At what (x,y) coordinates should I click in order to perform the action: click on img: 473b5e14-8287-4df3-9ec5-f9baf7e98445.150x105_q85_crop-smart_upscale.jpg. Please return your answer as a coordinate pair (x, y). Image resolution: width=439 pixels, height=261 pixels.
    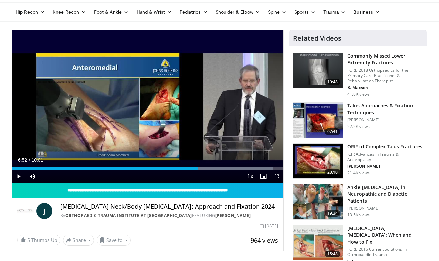
    Looking at the image, I should click on (318, 161).